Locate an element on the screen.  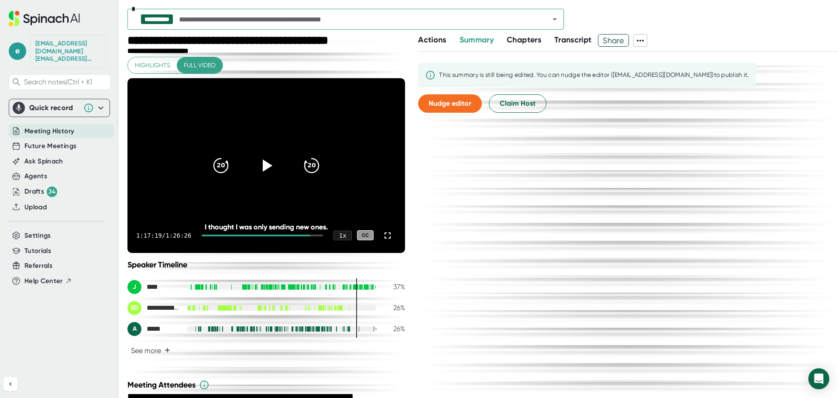
div: Drafts is located at coordinates (41, 192).